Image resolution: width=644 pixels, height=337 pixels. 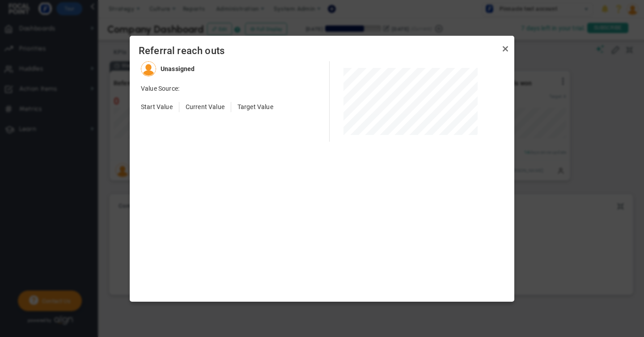 I want to click on span: Value Source:, so click(x=160, y=89).